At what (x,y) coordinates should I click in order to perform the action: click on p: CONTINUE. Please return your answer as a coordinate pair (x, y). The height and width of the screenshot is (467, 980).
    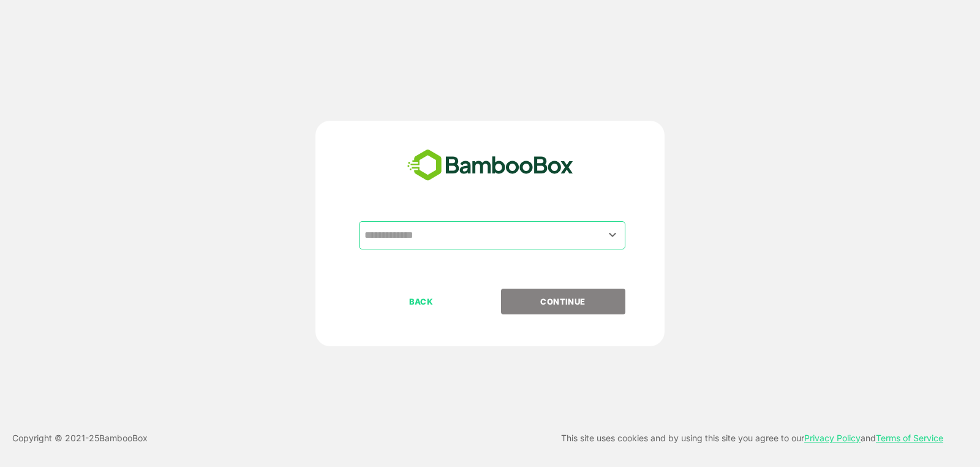
    Looking at the image, I should click on (563, 301).